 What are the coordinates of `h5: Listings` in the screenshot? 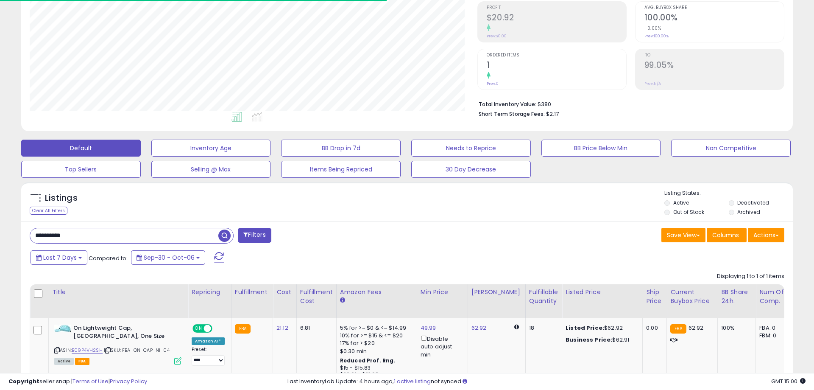 It's located at (61, 198).